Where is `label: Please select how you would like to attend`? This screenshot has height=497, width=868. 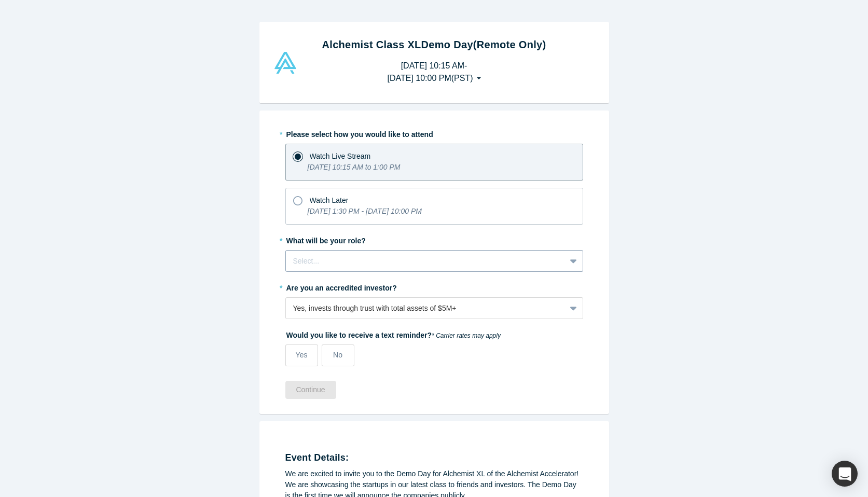
label: Please select how you would like to attend is located at coordinates (435, 133).